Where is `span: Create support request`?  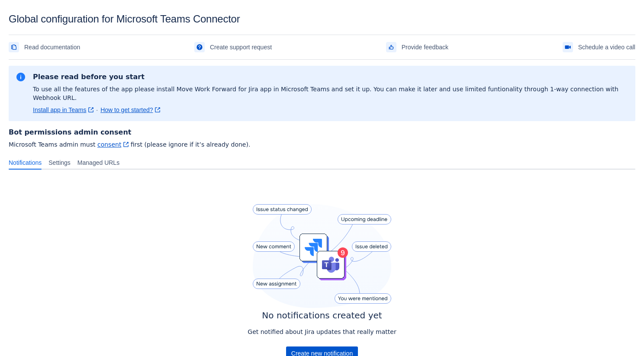 span: Create support request is located at coordinates (240, 47).